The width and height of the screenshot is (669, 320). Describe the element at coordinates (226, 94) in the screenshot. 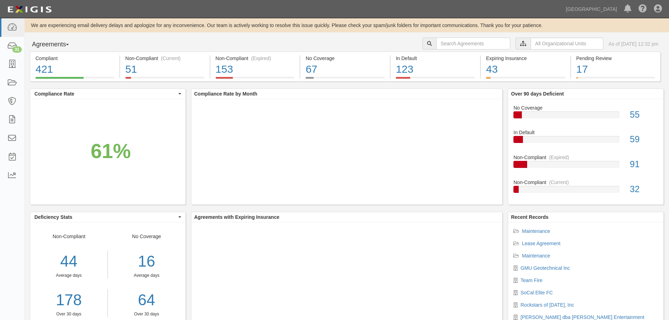

I see `b: Compliance Rate by Month` at that location.